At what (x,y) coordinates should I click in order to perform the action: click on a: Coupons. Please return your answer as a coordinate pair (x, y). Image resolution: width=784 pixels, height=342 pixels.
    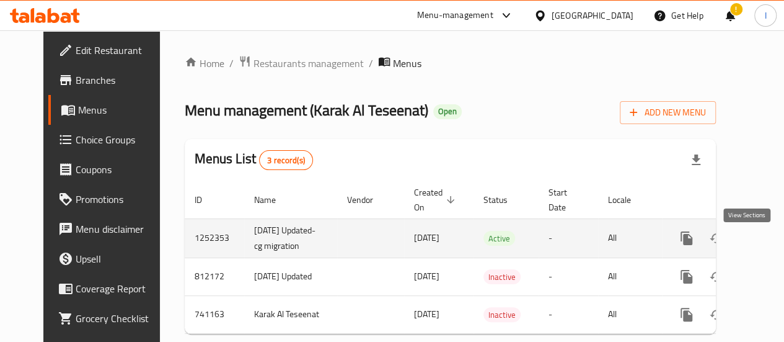
    Looking at the image, I should click on (111, 169).